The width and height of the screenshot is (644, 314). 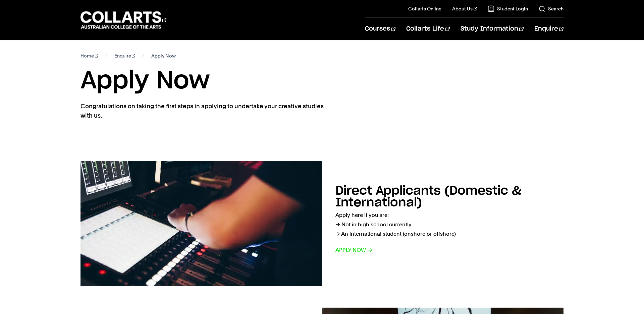 What do you see at coordinates (493, 29) in the screenshot?
I see `a: Study Information` at bounding box center [493, 29].